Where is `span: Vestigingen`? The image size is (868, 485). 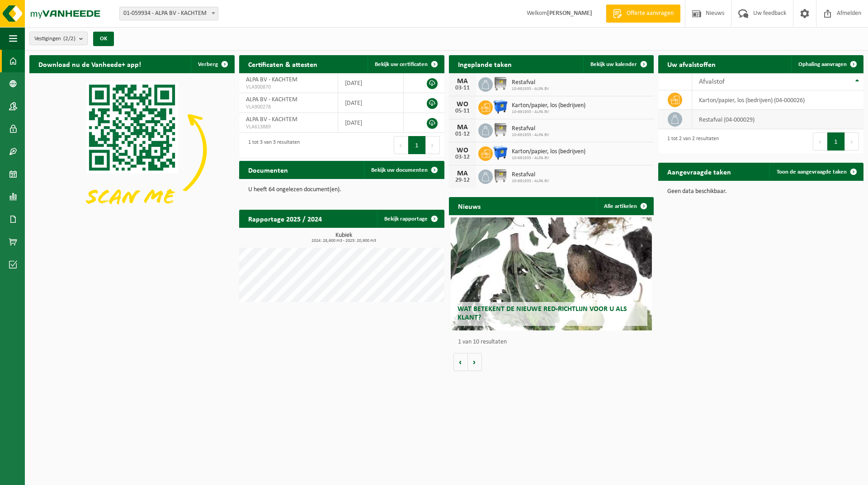
span: Vestigingen is located at coordinates (54, 39).